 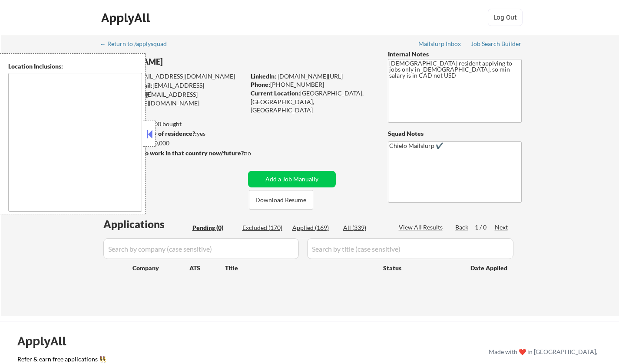 What do you see at coordinates (137, 44) in the screenshot?
I see `div: ← Return to /applysquad` at bounding box center [137, 44].